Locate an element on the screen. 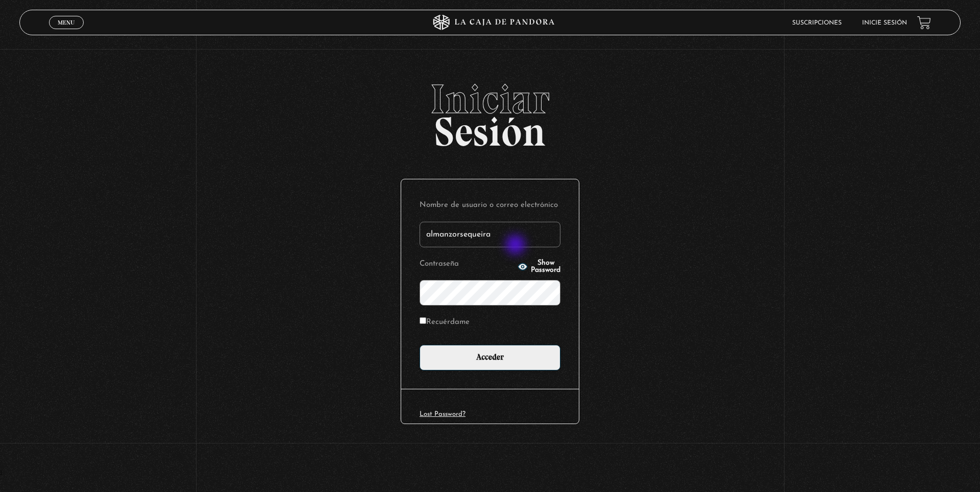 Image resolution: width=980 pixels, height=492 pixels. span: Cerrar is located at coordinates (66, 32).